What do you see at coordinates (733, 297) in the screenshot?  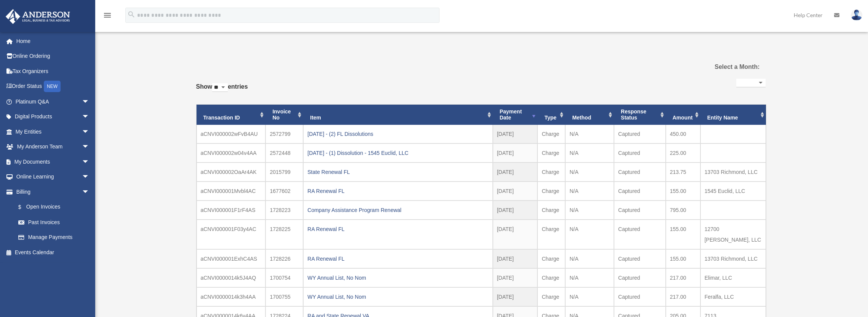 I see `td: Feralfa, LLC` at bounding box center [733, 297].